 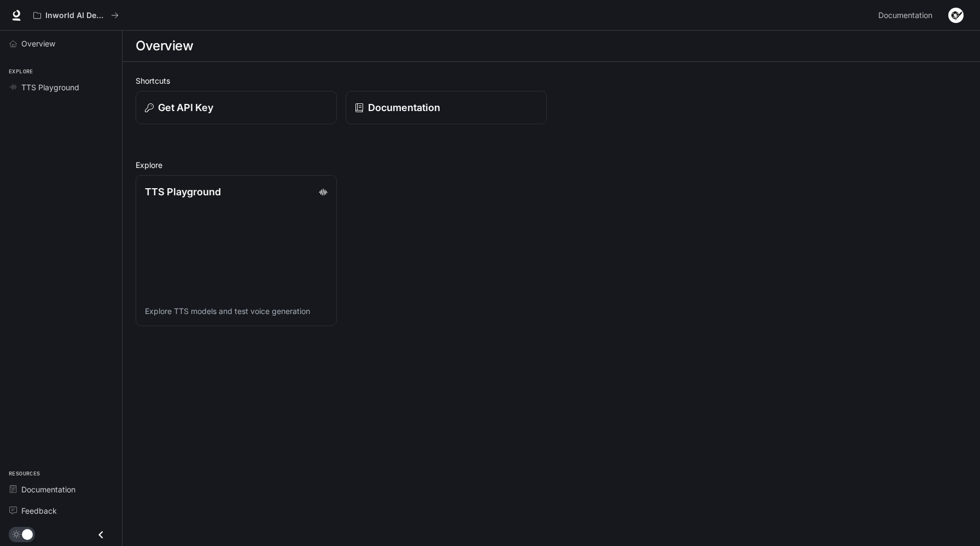 I want to click on h2: Explore, so click(x=551, y=164).